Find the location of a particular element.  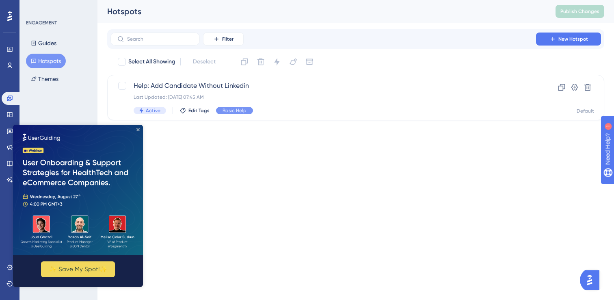

span: New Hotspot is located at coordinates (573, 39).